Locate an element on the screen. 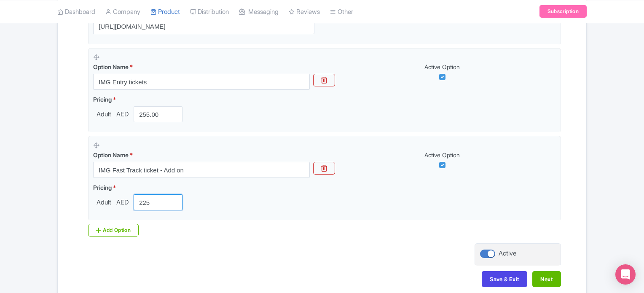  button: Save & Exit is located at coordinates (505, 279).